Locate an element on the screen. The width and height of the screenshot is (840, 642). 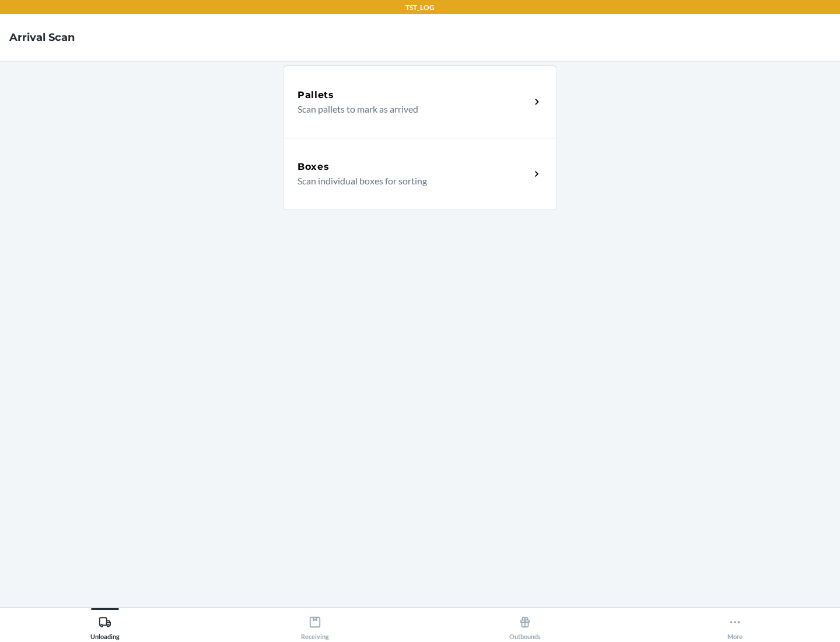
p: Scan individual boxes for sorting is located at coordinates (409, 181).